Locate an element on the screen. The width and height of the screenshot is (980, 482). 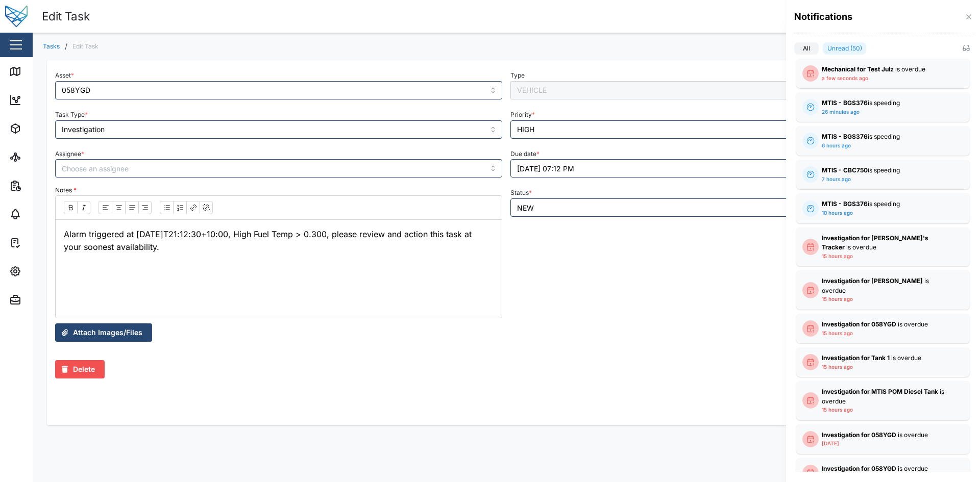
div: a few seconds ago is located at coordinates (845, 79).